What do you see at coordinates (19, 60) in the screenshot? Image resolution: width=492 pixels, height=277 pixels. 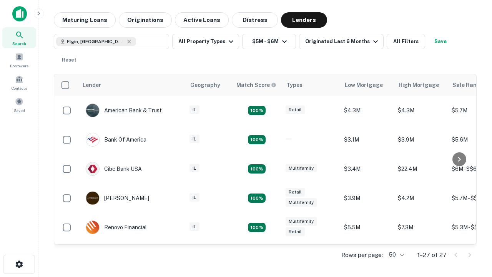 I see `div: Borrowers` at bounding box center [19, 60].